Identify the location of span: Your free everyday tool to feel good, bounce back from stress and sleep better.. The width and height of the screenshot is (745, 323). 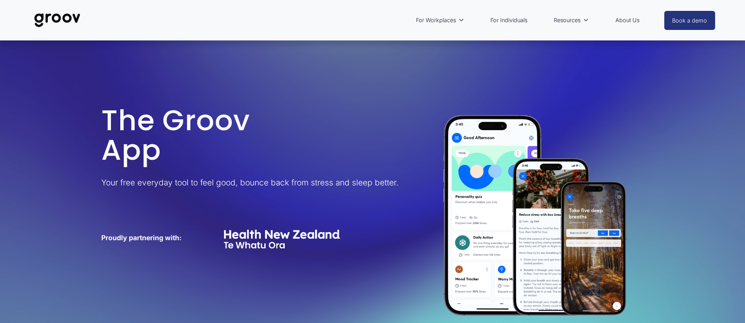
(250, 182).